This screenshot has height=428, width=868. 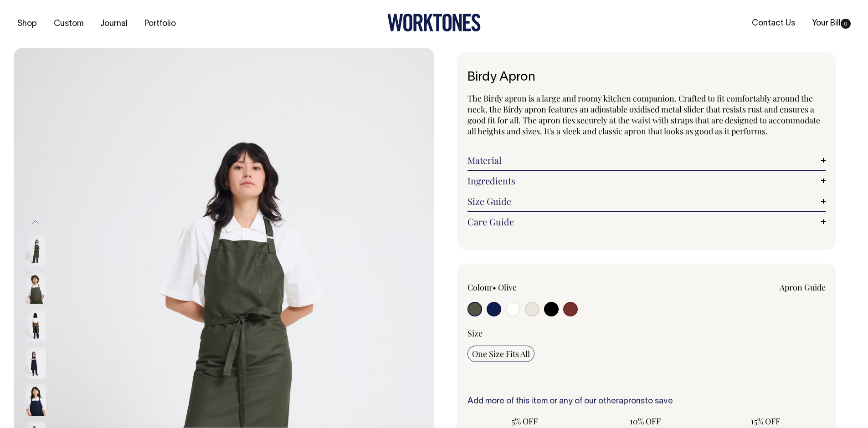 I want to click on input: One Size Fits All, so click(x=501, y=354).